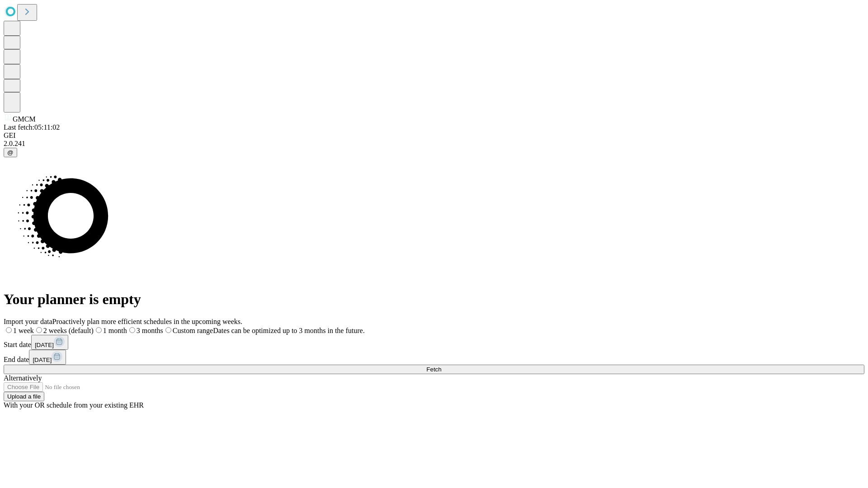 The width and height of the screenshot is (868, 488). What do you see at coordinates (69, 330) in the screenshot?
I see `span: 2 weeks (default)` at bounding box center [69, 330].